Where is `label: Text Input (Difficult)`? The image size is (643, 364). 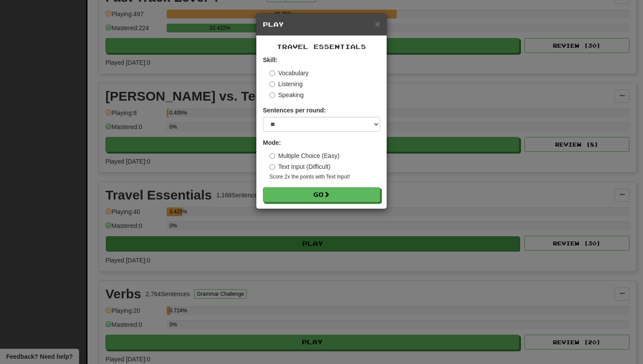 label: Text Input (Difficult) is located at coordinates (300, 166).